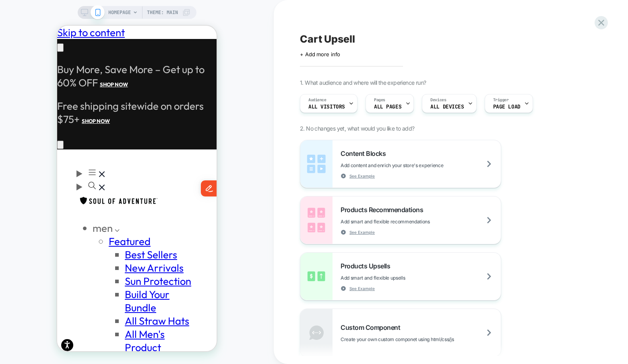 Image resolution: width=628 pixels, height=364 pixels. I want to click on span: Products Recommendations, so click(383, 209).